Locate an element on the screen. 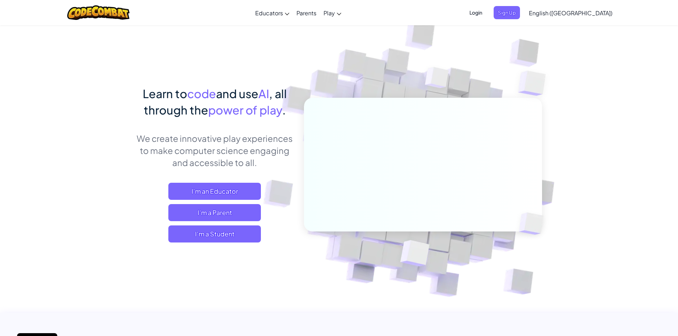  span: Play is located at coordinates (329, 13).